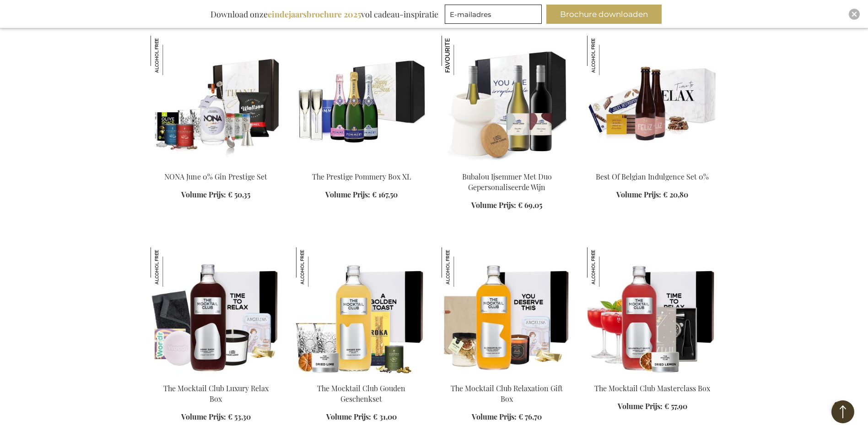  Describe the element at coordinates (676, 405) in the screenshot. I see `span: € 57,90` at that location.